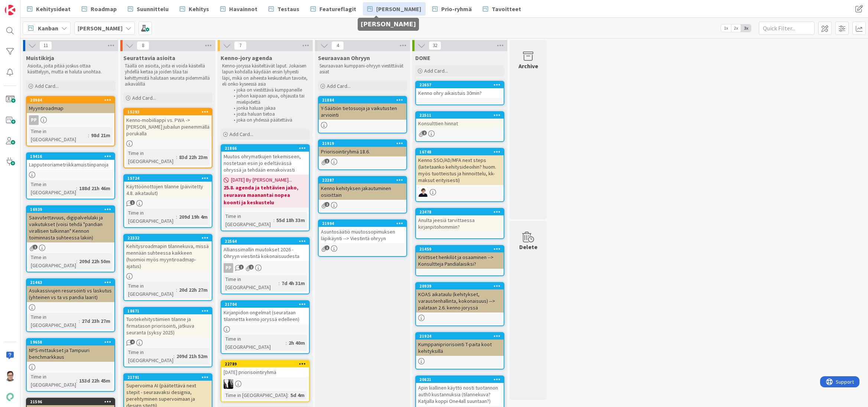 This screenshot has width=868, height=407. What do you see at coordinates (726, 28) in the screenshot?
I see `span: 1x` at bounding box center [726, 28].